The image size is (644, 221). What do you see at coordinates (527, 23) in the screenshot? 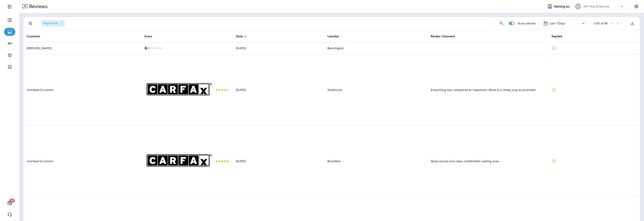
I see `p: Auto refresh` at bounding box center [527, 23].